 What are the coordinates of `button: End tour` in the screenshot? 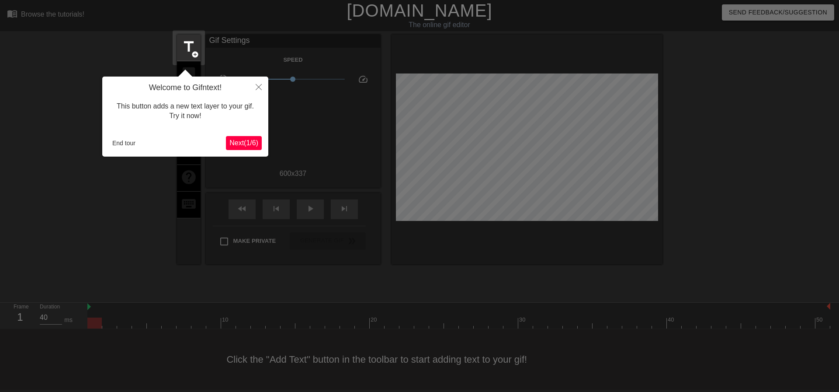 It's located at (124, 143).